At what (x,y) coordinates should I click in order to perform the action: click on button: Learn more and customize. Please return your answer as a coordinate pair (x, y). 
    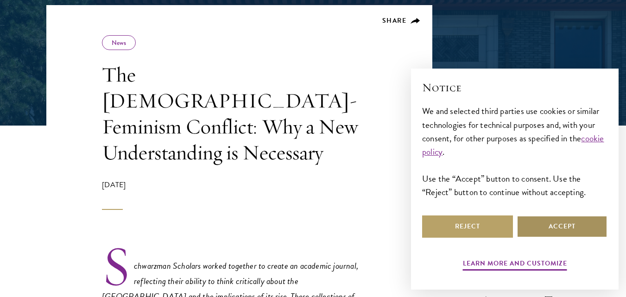
    Looking at the image, I should click on (515, 265).